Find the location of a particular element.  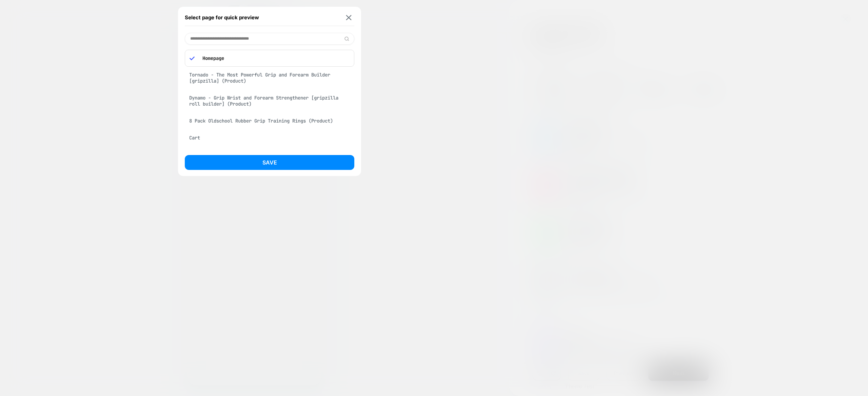

div: Tornado - The Most Powerful Grip and Forearm Builder [gripzilla] (Product) is located at coordinates (269, 78).